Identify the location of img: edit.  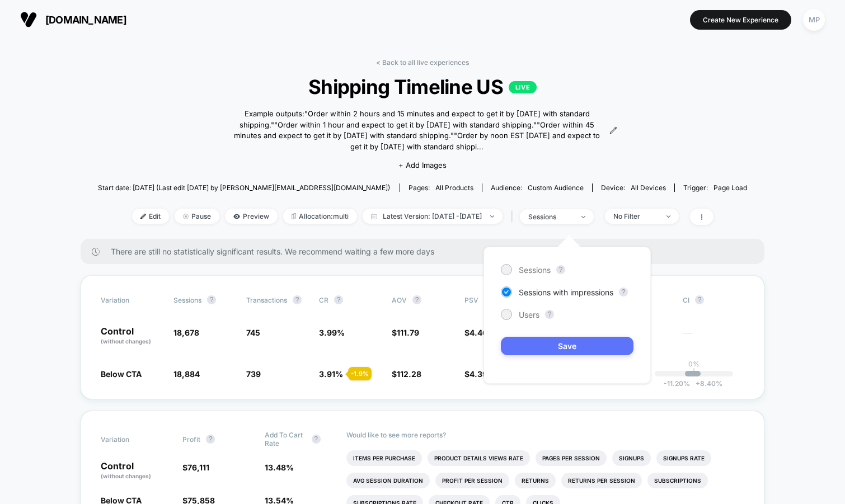
(143, 216).